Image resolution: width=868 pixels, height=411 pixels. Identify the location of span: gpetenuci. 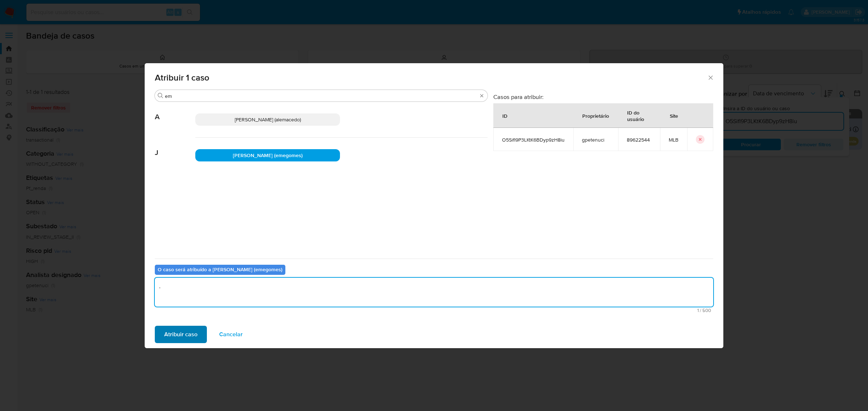
(596, 140).